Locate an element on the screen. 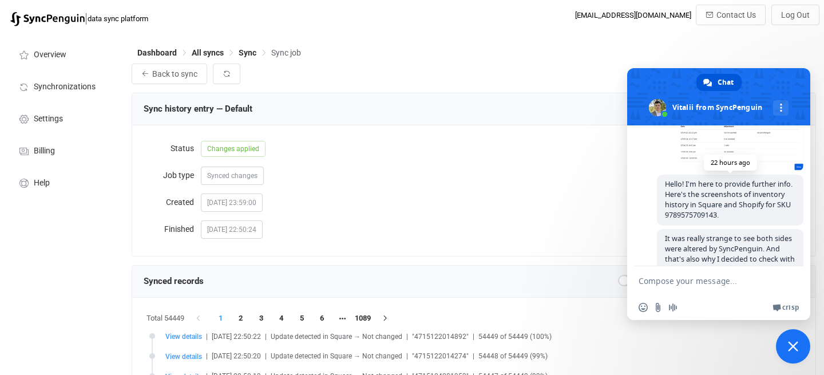 The width and height of the screenshot is (824, 375). a: Synchronizations is located at coordinates (63, 86).